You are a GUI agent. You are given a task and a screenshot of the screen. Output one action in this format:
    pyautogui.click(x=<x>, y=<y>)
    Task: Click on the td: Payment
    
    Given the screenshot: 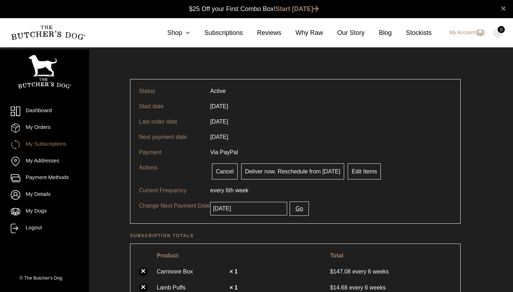 What is the action you would take?
    pyautogui.click(x=170, y=152)
    